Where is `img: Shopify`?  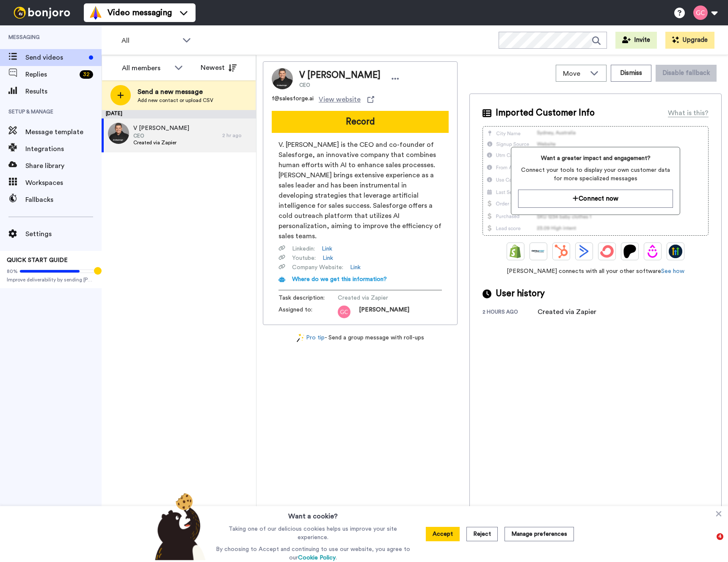
img: Shopify is located at coordinates (515, 251).